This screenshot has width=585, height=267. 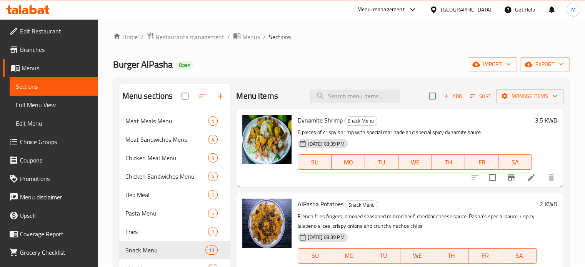 What do you see at coordinates (56, 216) in the screenshot?
I see `span: Upsell` at bounding box center [56, 216].